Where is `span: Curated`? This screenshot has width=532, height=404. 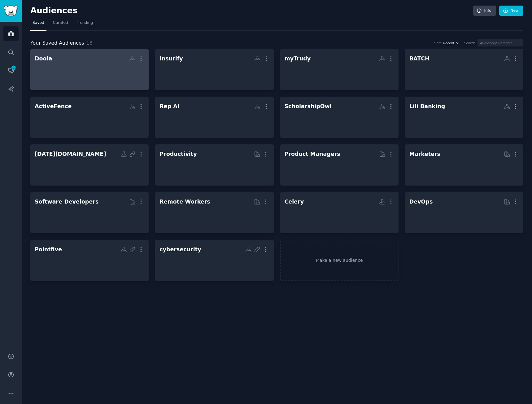
span: Curated is located at coordinates (61, 23).